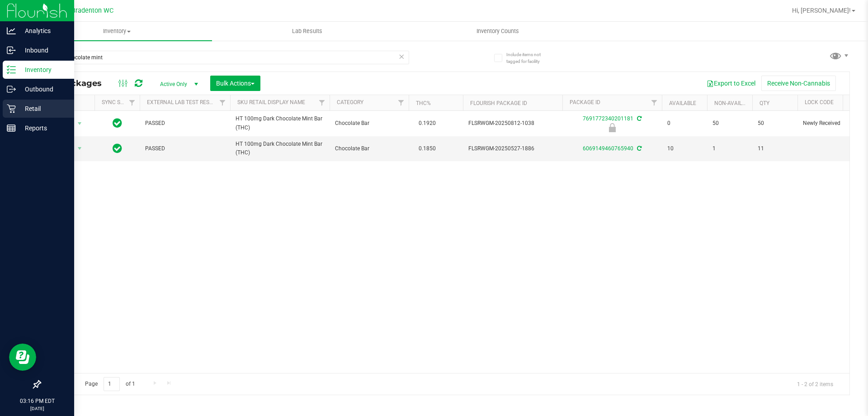  What do you see at coordinates (427, 123) in the screenshot?
I see `span: 0.1920` at bounding box center [427, 123].